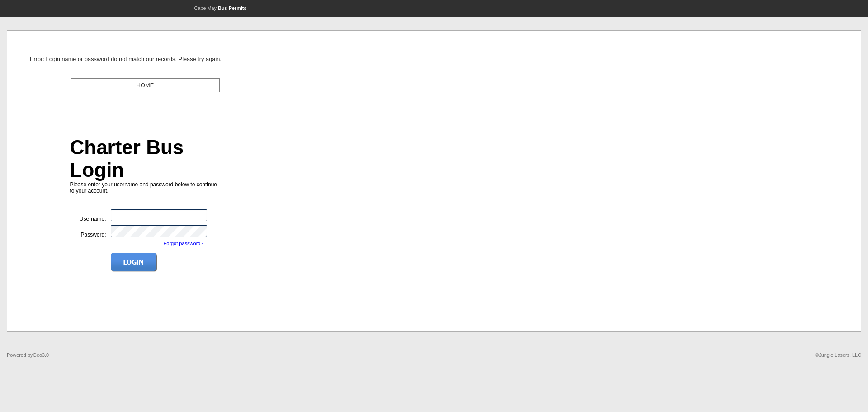 This screenshot has height=412, width=868. What do you see at coordinates (91, 216) in the screenshot?
I see `div: Username:` at bounding box center [91, 216].